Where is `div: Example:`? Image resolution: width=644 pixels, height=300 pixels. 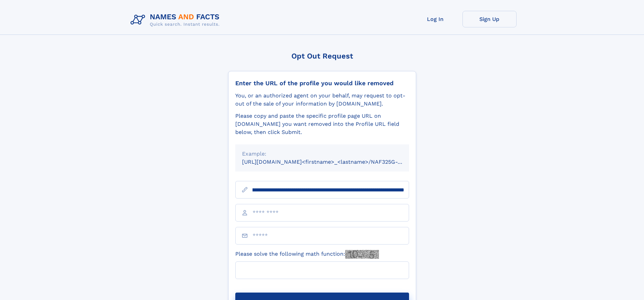
div: Example: is located at coordinates (322, 154).